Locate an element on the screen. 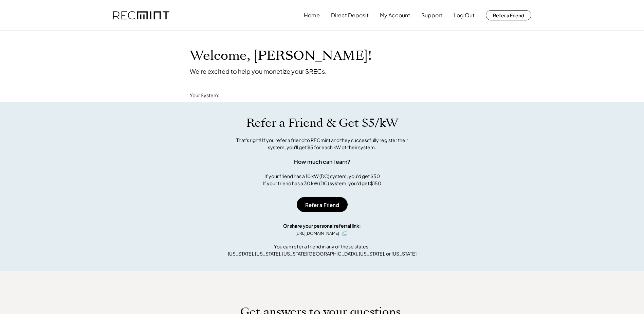 Image resolution: width=644 pixels, height=314 pixels. img: recmint-logotype%403x.png is located at coordinates (141, 15).